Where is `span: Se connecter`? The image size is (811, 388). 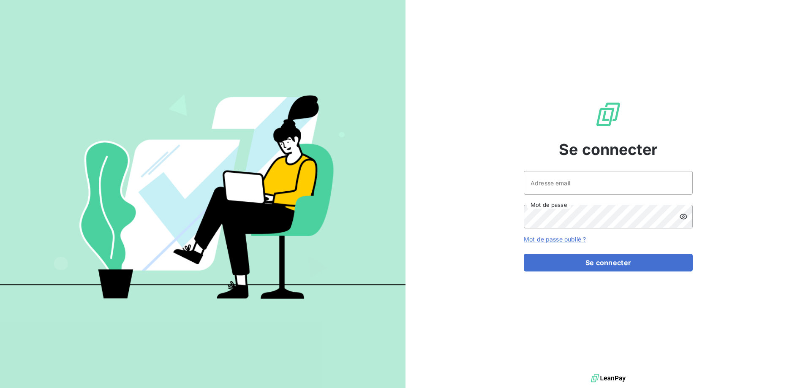
span: Se connecter is located at coordinates (608, 150).